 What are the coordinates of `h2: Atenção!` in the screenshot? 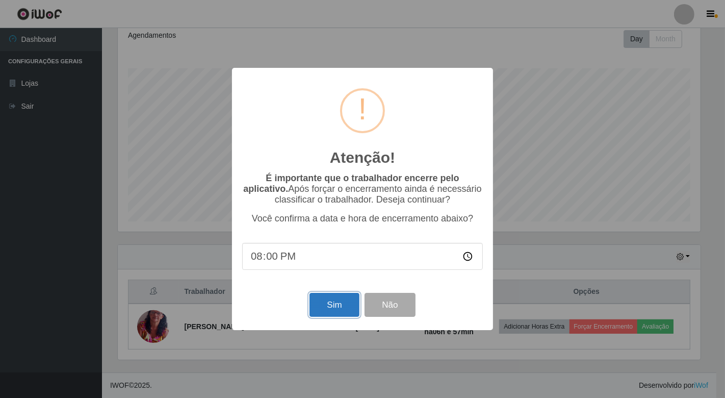 It's located at (362, 158).